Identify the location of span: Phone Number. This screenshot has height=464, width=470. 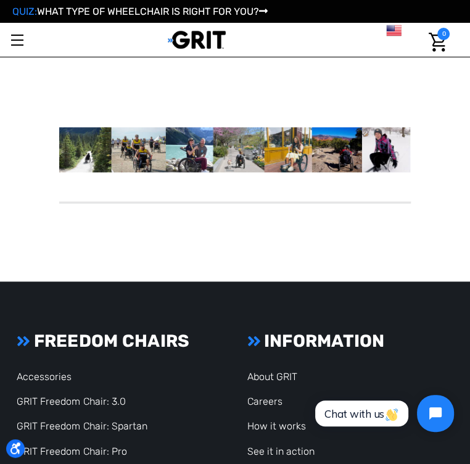
(205, 57).